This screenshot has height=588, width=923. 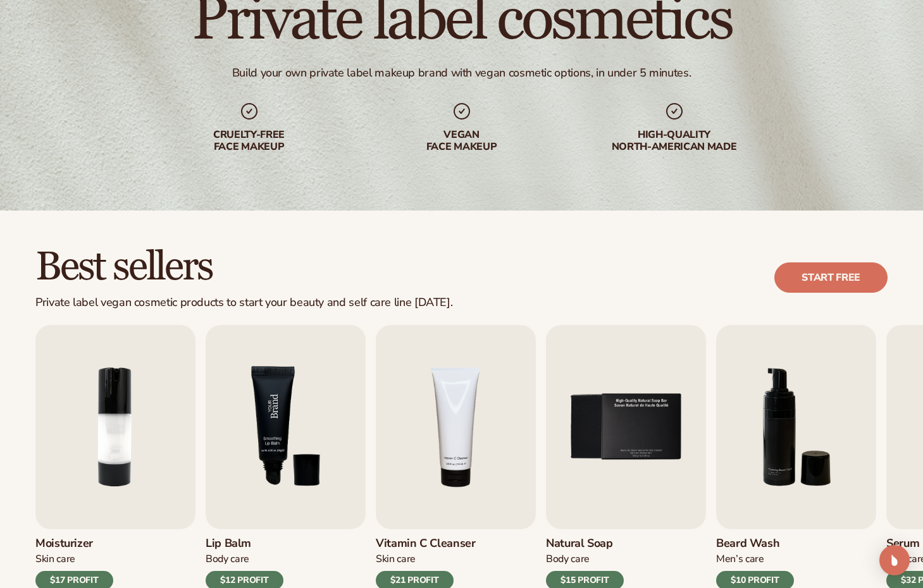 I want to click on h2: Best sellers, so click(x=243, y=267).